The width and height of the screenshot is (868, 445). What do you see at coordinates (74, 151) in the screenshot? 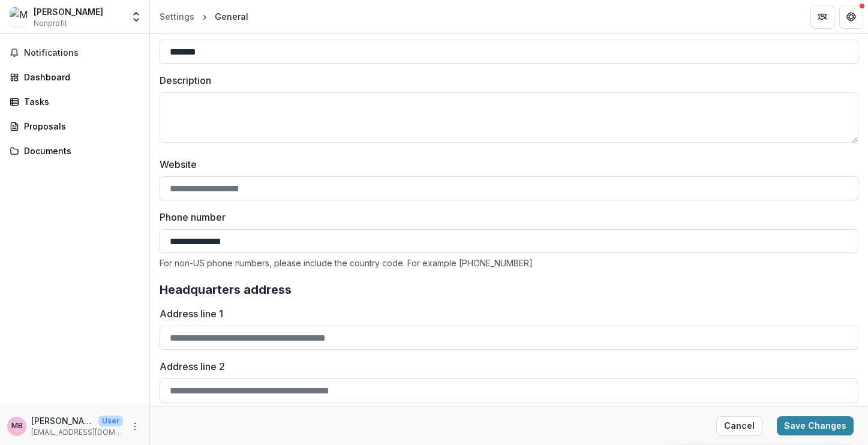
I see `a: Documents` at bounding box center [74, 151].